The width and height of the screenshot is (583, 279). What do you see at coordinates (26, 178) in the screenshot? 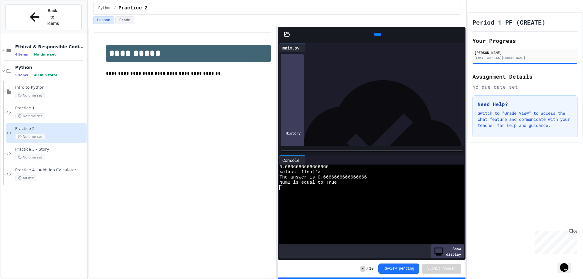
I see `span: 40 min` at bounding box center [26, 178].